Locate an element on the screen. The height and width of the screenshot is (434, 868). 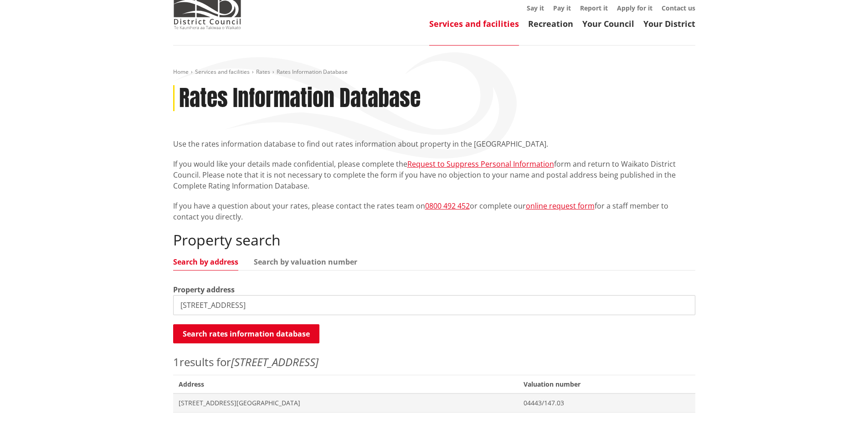
span: Address is located at coordinates (346, 384).